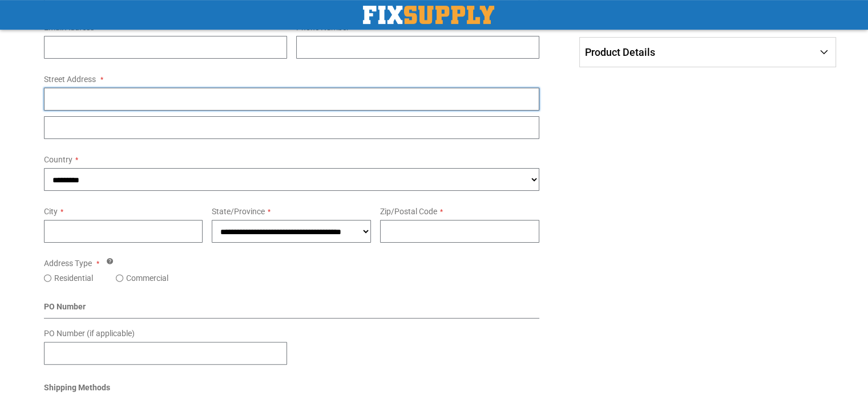 The width and height of the screenshot is (868, 396). Describe the element at coordinates (68, 263) in the screenshot. I see `span: Address Type` at that location.